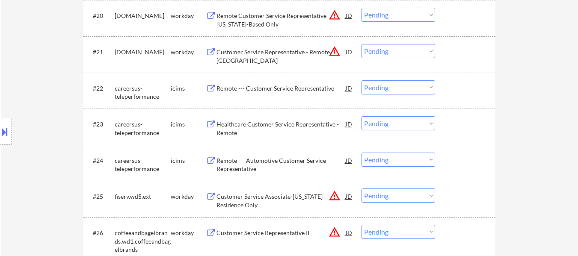 The width and height of the screenshot is (578, 256). What do you see at coordinates (100, 52) in the screenshot?
I see `div: #21` at bounding box center [100, 52].